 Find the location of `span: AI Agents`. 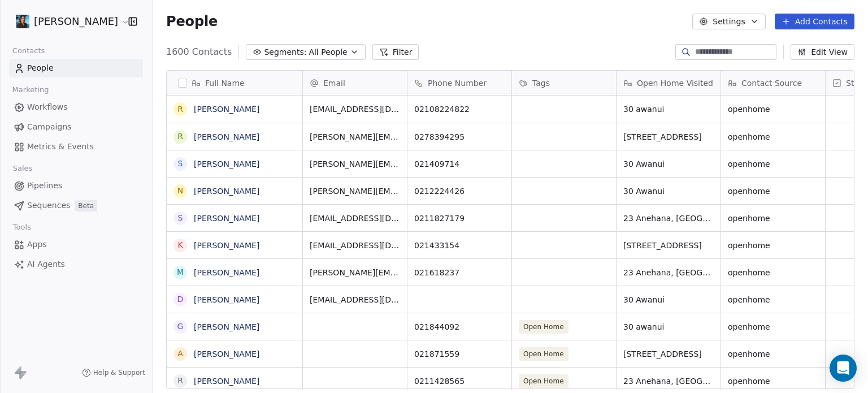

span: AI Agents is located at coordinates (46, 264).